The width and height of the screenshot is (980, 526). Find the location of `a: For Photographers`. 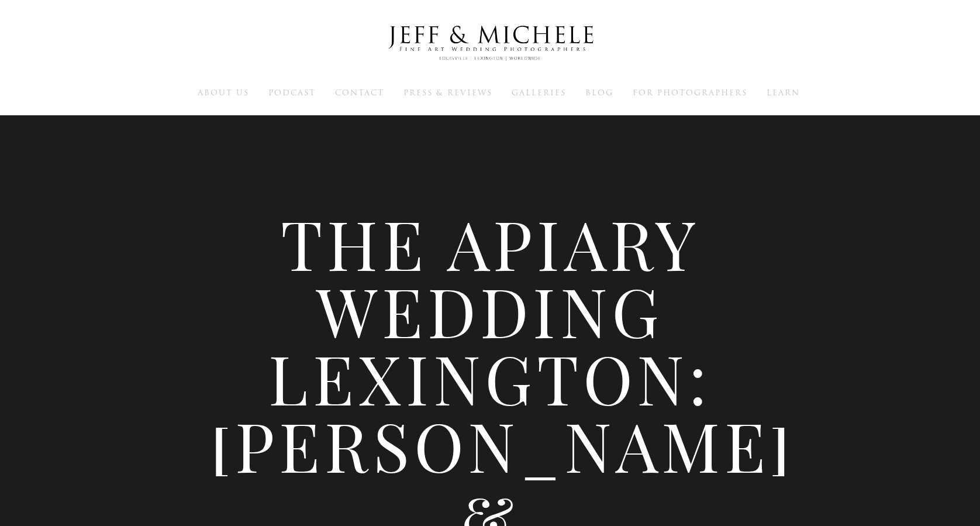

a: For Photographers is located at coordinates (690, 93).